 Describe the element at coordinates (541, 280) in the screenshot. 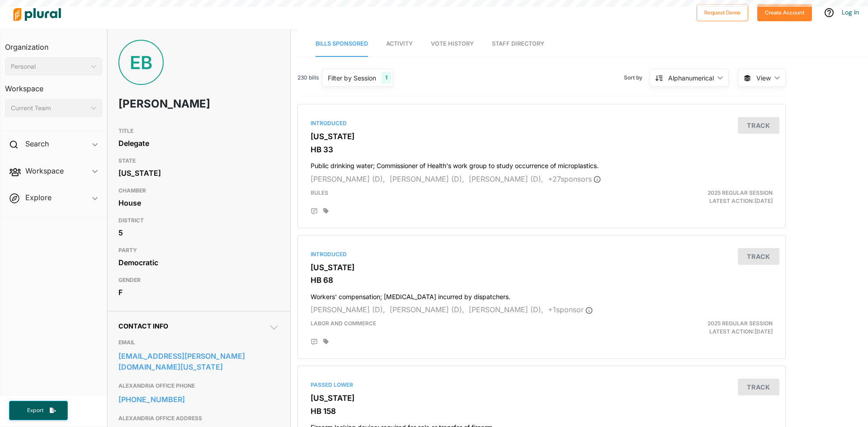

I see `h3: HB 68` at that location.